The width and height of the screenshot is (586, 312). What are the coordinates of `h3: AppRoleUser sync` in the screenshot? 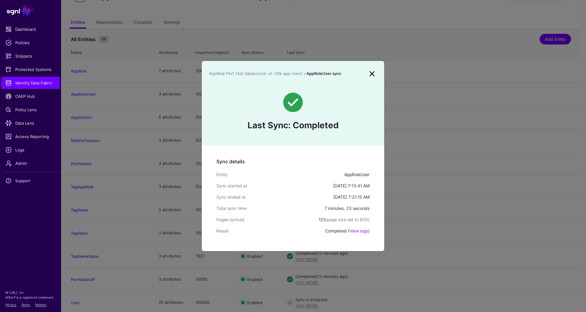 It's located at (288, 74).